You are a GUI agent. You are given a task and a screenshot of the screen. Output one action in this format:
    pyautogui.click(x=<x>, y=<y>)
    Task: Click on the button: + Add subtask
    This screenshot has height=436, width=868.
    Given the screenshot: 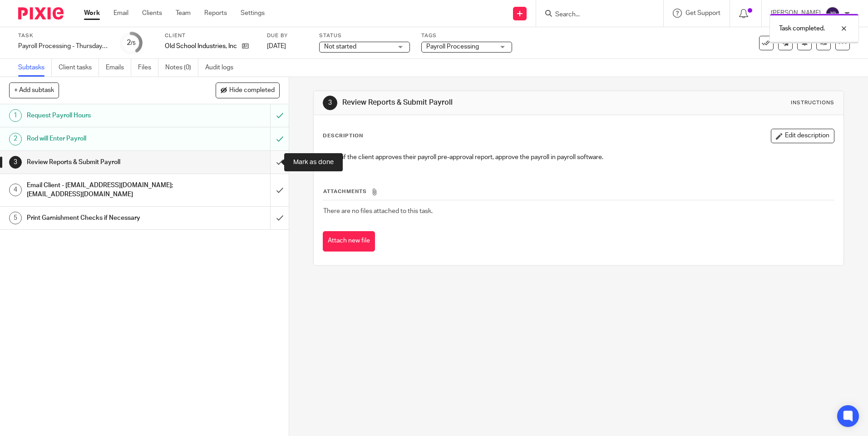 What is the action you would take?
    pyautogui.click(x=34, y=90)
    